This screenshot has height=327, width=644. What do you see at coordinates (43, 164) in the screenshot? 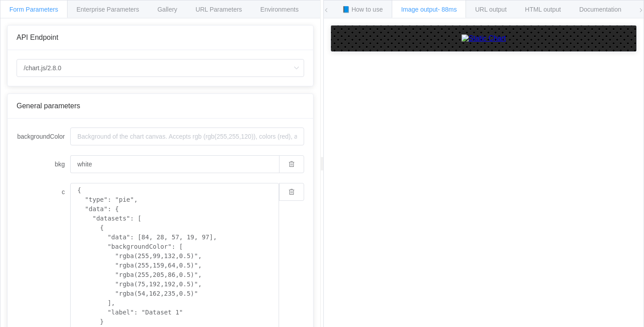
I see `label: bkg` at bounding box center [43, 164].